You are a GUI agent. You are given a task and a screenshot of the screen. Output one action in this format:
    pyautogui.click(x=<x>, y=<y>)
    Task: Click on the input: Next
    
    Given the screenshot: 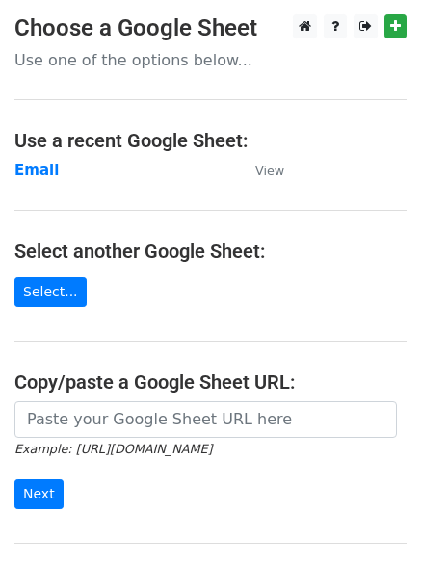 What is the action you would take?
    pyautogui.click(x=39, y=494)
    